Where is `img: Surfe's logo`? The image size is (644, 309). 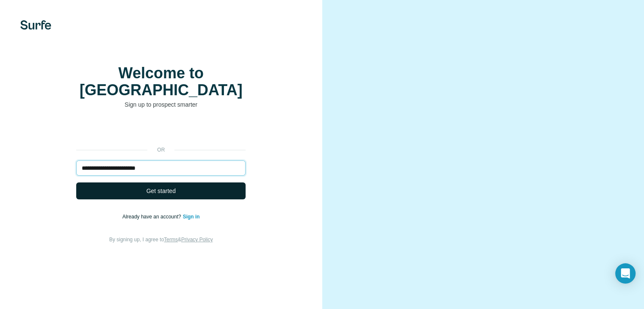
img: Surfe's logo is located at coordinates (35, 25).